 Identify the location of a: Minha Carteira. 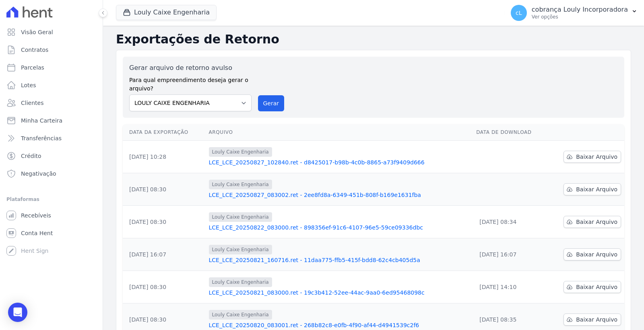
(51, 121).